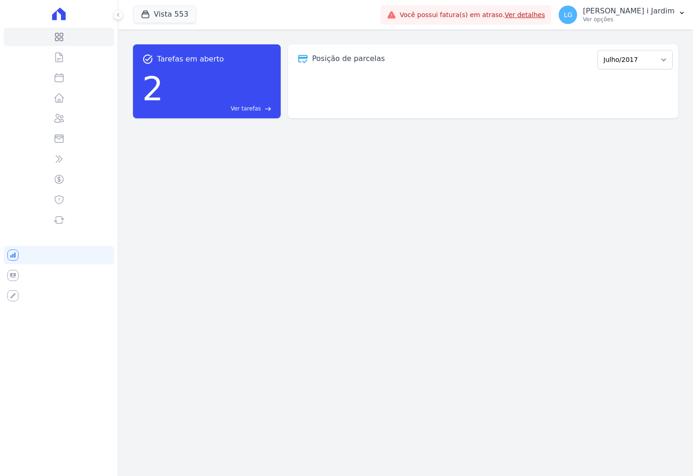 Image resolution: width=693 pixels, height=476 pixels. What do you see at coordinates (629, 19) in the screenshot?
I see `p: Ver opções` at bounding box center [629, 19].